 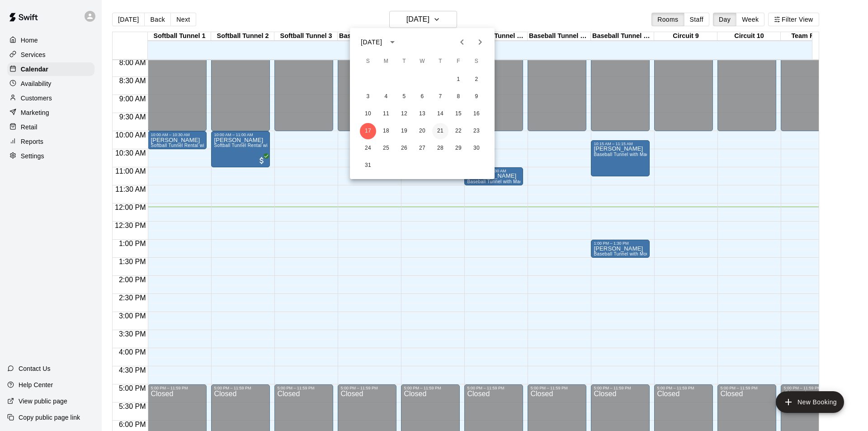 I want to click on span: Sunday, so click(x=368, y=61).